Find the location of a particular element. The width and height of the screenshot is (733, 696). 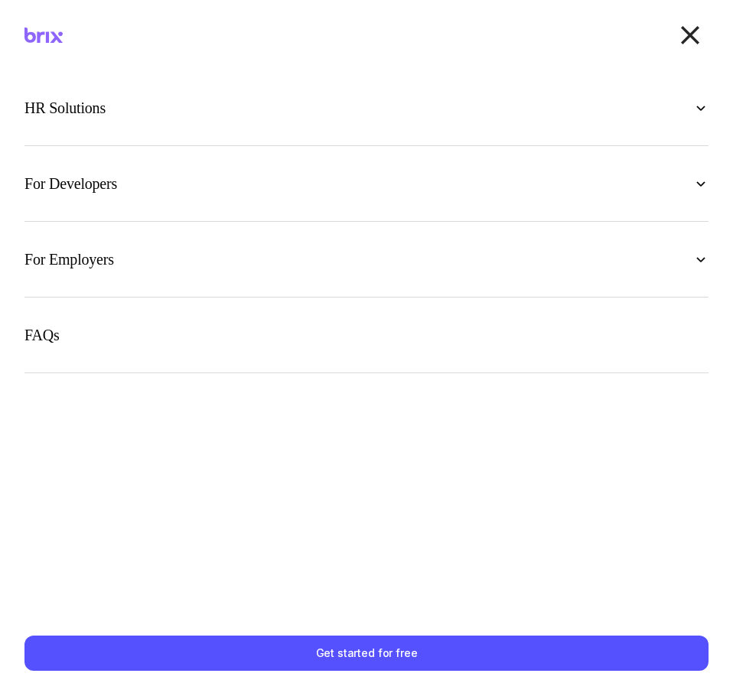

p: For Employers is located at coordinates (69, 259).